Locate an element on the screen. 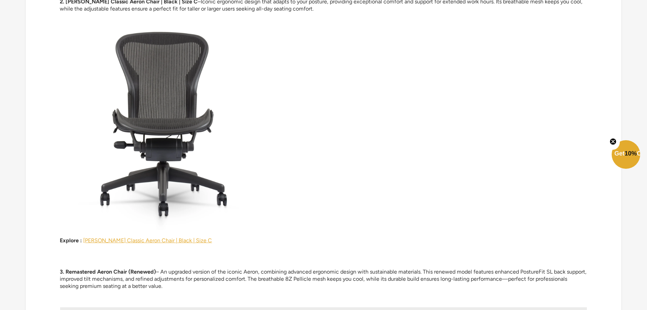 The image size is (647, 310). strong: Explore : is located at coordinates (71, 240).